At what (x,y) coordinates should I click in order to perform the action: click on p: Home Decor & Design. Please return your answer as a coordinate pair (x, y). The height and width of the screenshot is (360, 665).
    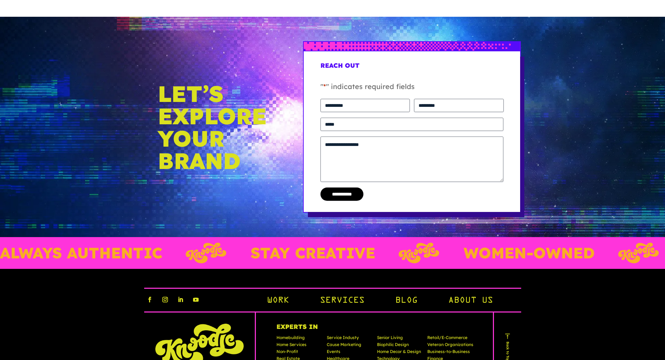
    Looking at the image, I should click on (400, 353).